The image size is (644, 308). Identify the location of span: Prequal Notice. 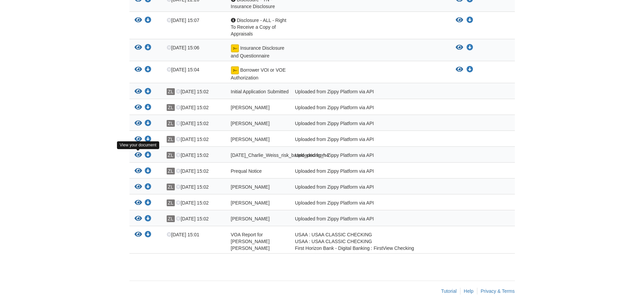
(246, 171).